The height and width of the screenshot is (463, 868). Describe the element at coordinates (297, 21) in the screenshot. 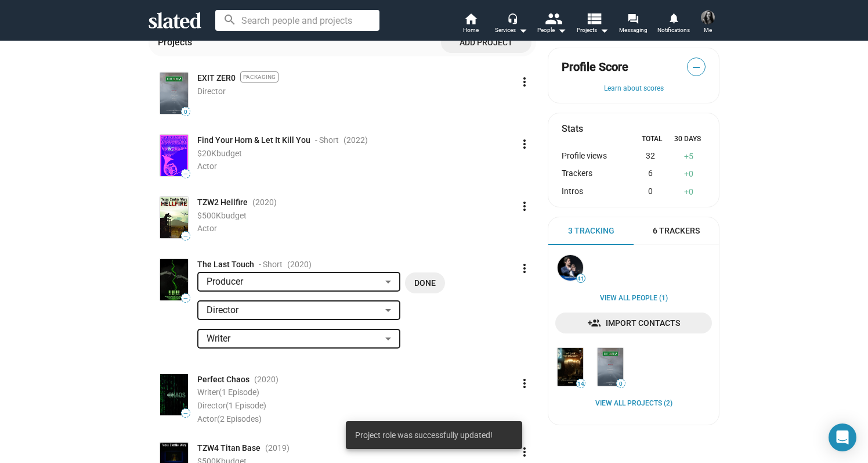

I see `input: Search people and projects` at that location.